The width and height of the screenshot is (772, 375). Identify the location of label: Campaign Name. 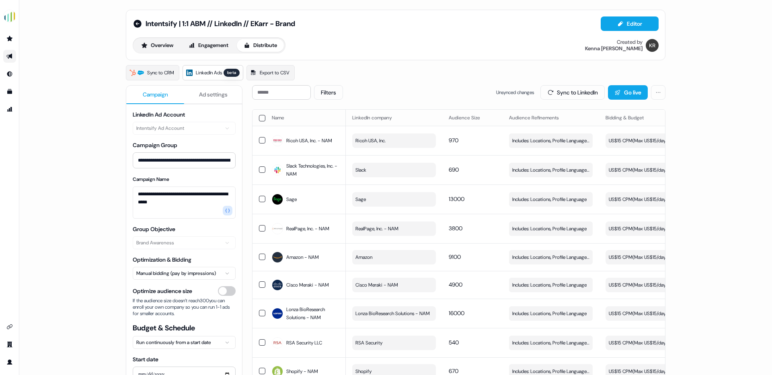
(151, 179).